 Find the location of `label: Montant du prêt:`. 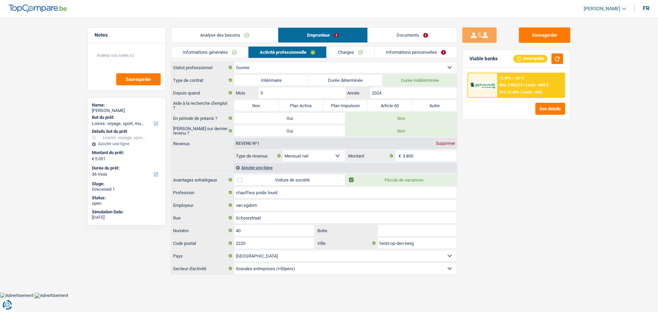

label: Montant du prêt: is located at coordinates (126, 153).